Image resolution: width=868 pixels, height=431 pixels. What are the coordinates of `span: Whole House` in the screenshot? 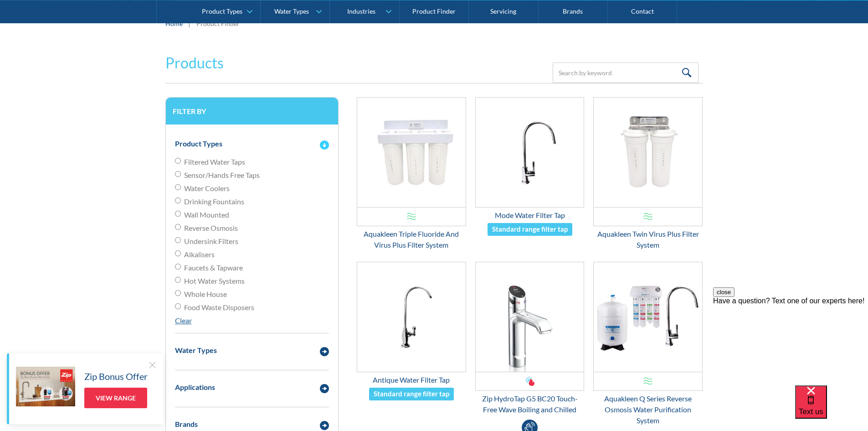 It's located at (206, 294).